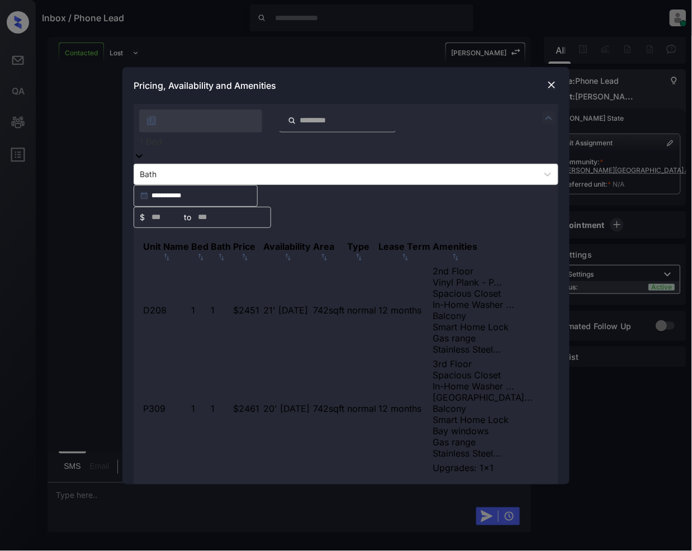 The height and width of the screenshot is (551, 692). I want to click on span: Vinyl Plank - P..., so click(467, 282).